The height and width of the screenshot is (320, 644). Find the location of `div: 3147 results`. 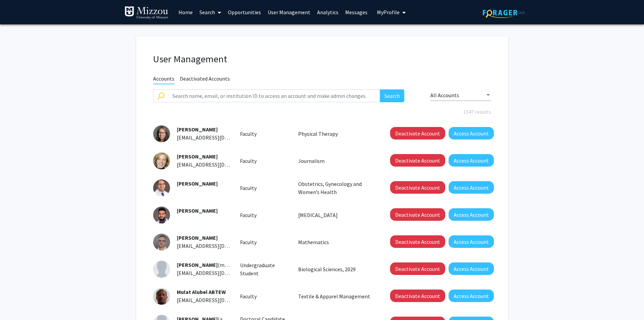

div: 3147 results is located at coordinates (322, 111).